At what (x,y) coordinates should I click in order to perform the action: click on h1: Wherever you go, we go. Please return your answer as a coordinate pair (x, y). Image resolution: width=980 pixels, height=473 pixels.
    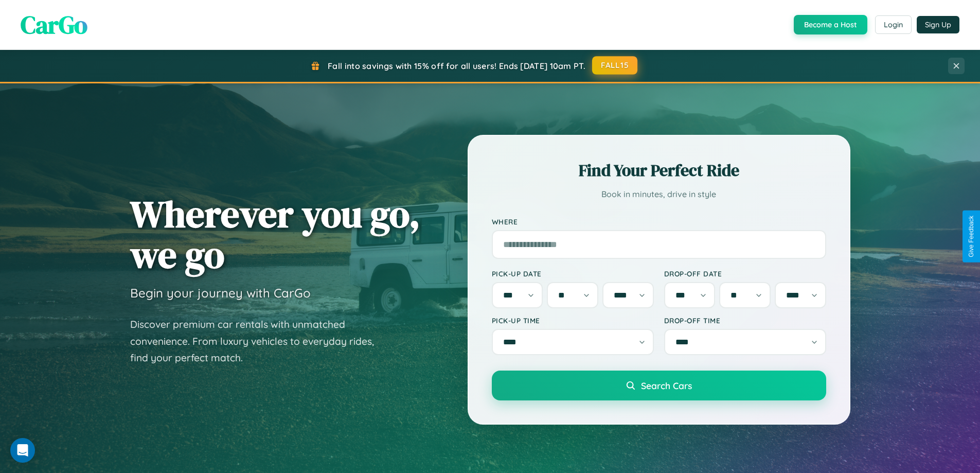
    Looking at the image, I should click on (275, 234).